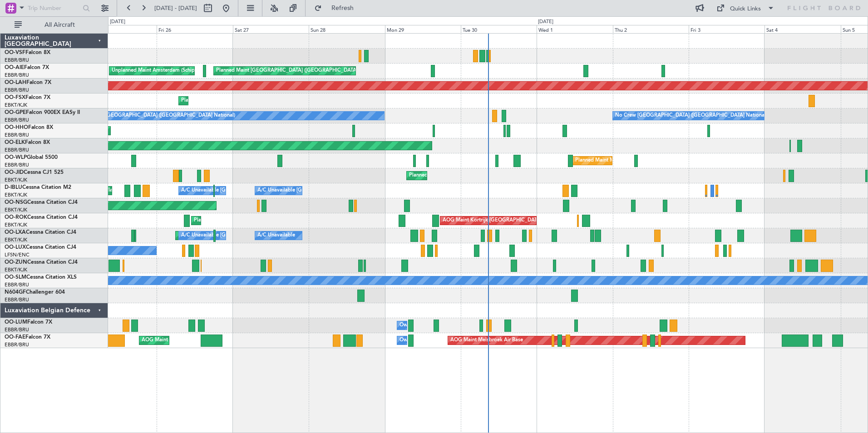 This screenshot has width=868, height=433. What do you see at coordinates (608, 161) in the screenshot?
I see `div: Planned Maint Milan (Linate)` at bounding box center [608, 161].